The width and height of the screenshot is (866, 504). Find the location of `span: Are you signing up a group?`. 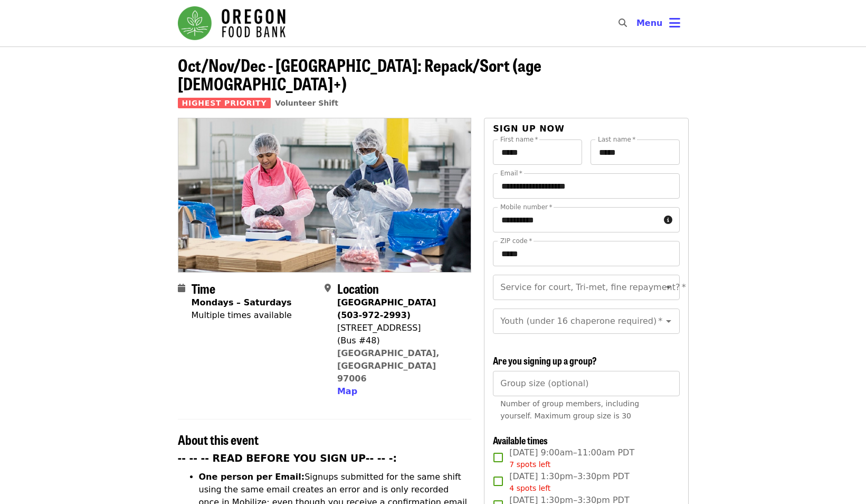

span: Are you signing up a group? is located at coordinates (545, 360).